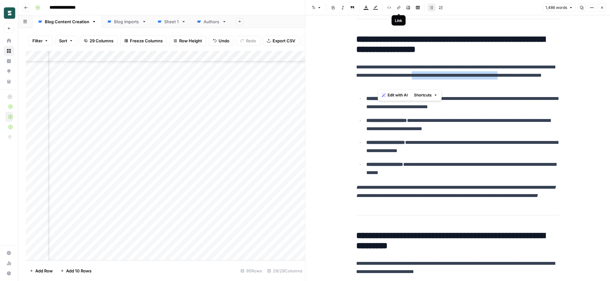 Image resolution: width=610 pixels, height=281 pixels. Describe the element at coordinates (40, 41) in the screenshot. I see `button: Filter` at that location.